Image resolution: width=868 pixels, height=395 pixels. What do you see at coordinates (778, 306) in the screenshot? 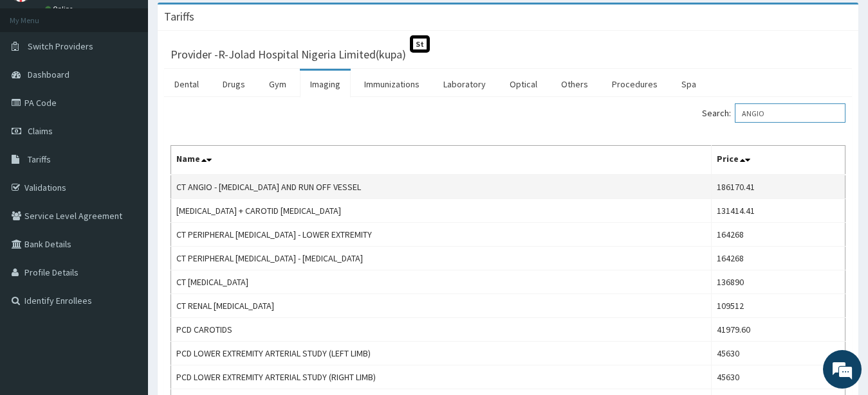
I see `td: 109512` at bounding box center [778, 306].